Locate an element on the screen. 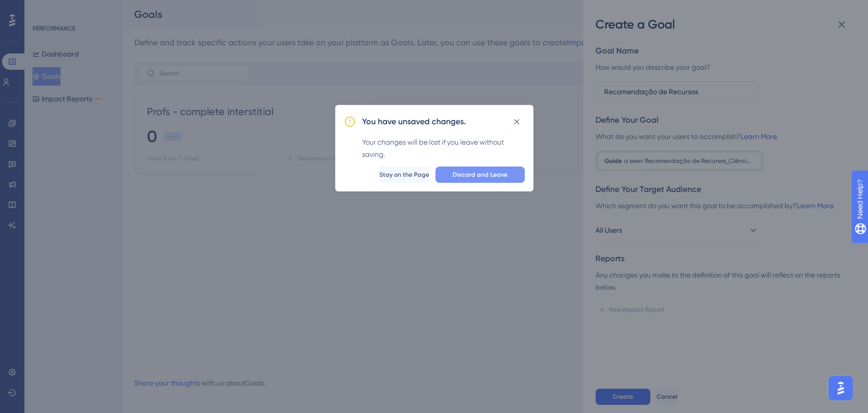 Image resolution: width=868 pixels, height=413 pixels. button: Open AI Assistant Launcher is located at coordinates (15, 15).